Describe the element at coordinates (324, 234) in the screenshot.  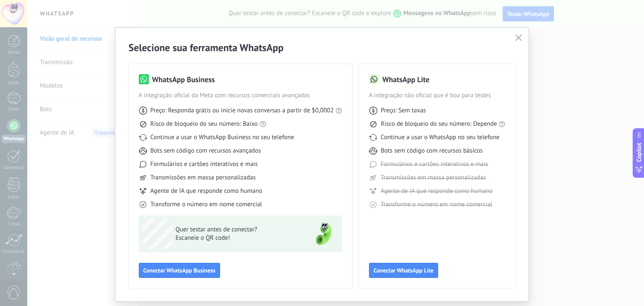
I see `img: green-phone.png` at that location.